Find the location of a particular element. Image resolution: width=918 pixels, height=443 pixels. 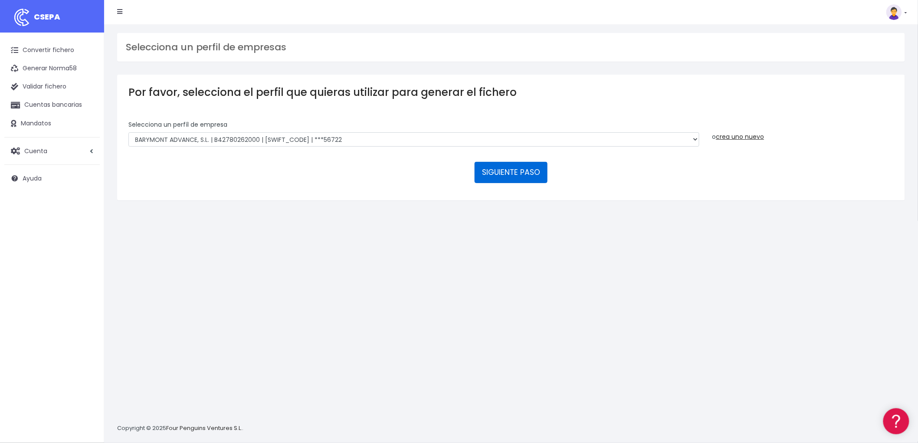

a: crea uno nuevo is located at coordinates (740, 137).